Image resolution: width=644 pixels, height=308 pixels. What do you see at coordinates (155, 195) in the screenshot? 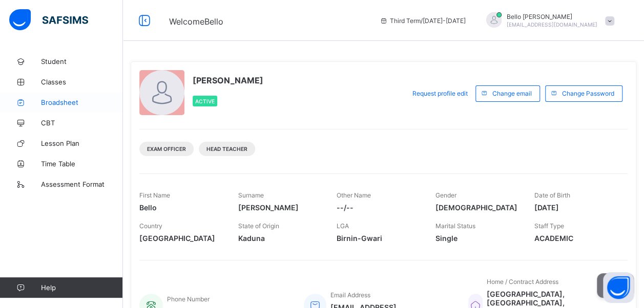
I see `span: First Name` at bounding box center [155, 195].